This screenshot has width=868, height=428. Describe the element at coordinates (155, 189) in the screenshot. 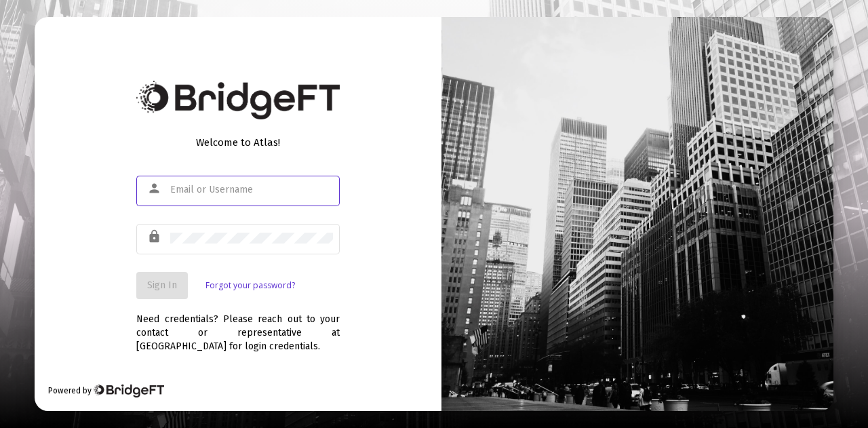

I see `mat-icon: person` at that location.